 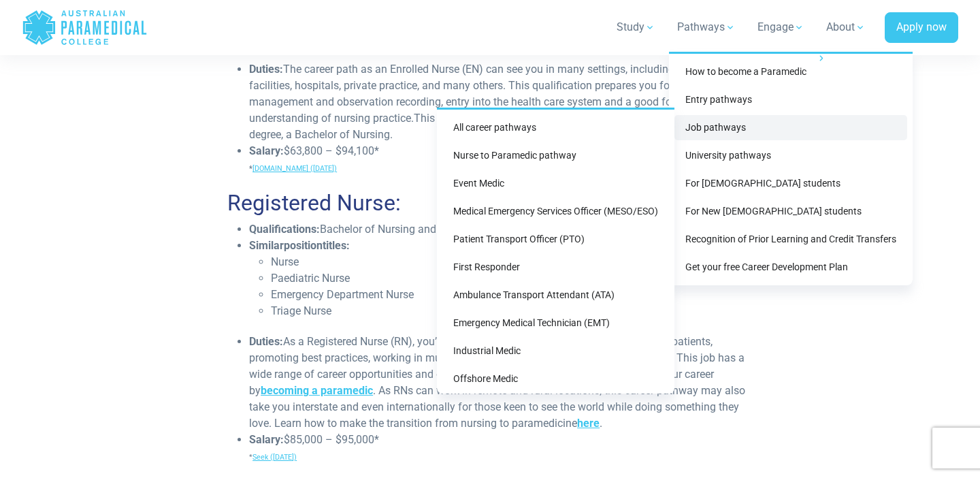 What do you see at coordinates (556, 295) in the screenshot?
I see `a: Ambulance Transport Attendant (ATA)` at bounding box center [556, 295].